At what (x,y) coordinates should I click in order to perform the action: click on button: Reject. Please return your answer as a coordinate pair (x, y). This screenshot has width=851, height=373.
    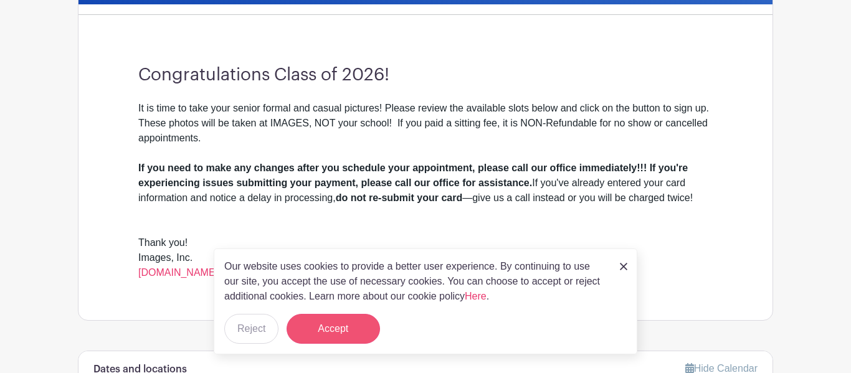
    Looking at the image, I should click on (251, 329).